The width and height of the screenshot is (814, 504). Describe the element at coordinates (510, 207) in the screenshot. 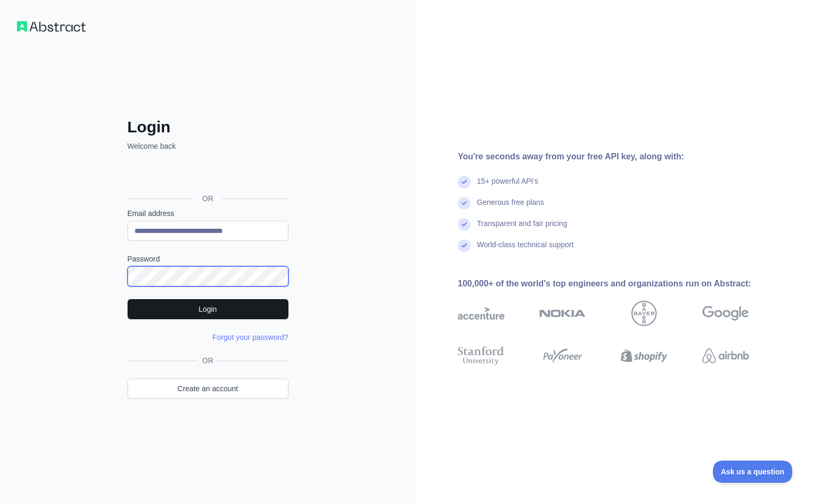

I see `div: Generous free plans` at that location.